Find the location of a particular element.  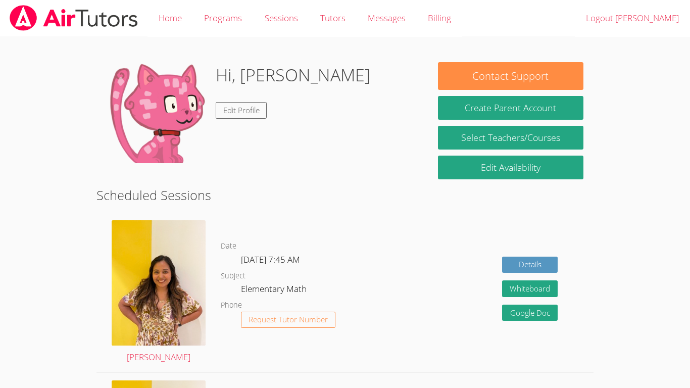

a: Select Teachers/Courses is located at coordinates (511, 137).